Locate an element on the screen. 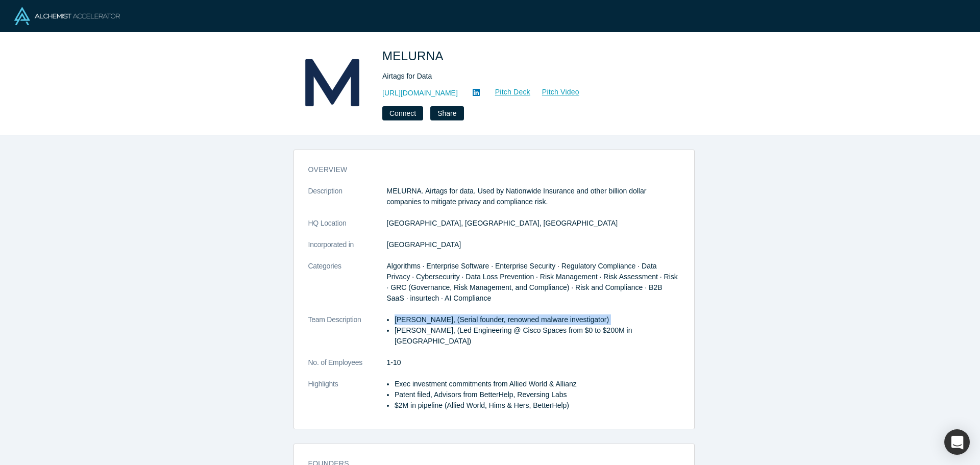  dt: Team Description is located at coordinates (348, 336).